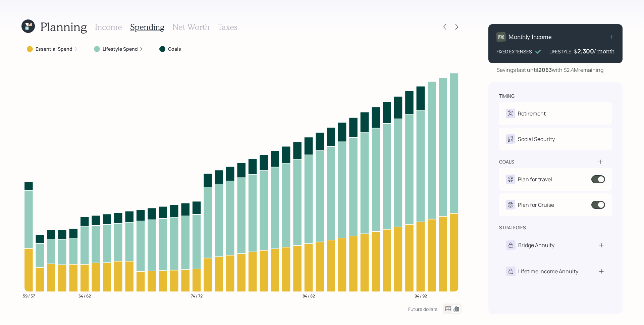 Image resolution: width=644 pixels, height=325 pixels. Describe the element at coordinates (175, 49) in the screenshot. I see `label: Goals` at that location.